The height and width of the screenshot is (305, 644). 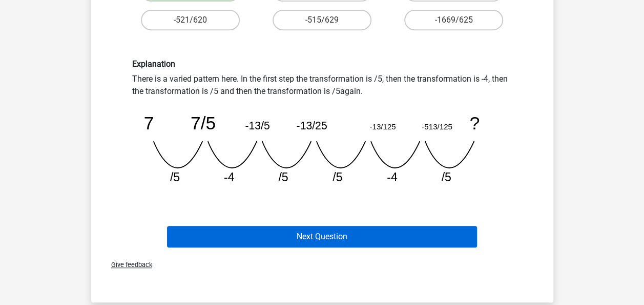 What do you see at coordinates (190, 20) in the screenshot?
I see `label: -521/620` at bounding box center [190, 20].